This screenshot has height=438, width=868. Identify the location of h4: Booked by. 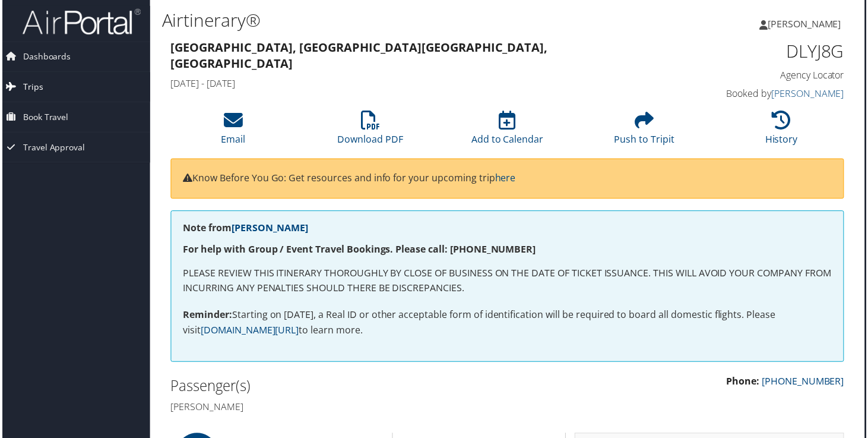
(768, 94).